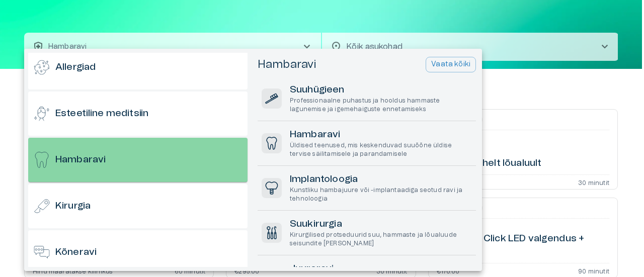 This screenshot has width=644, height=277. Describe the element at coordinates (381, 105) in the screenshot. I see `p: Professionaalne puhastus ja hooldus hammaste lagunemise ja igemehaiguste ennetamiseks` at that location.